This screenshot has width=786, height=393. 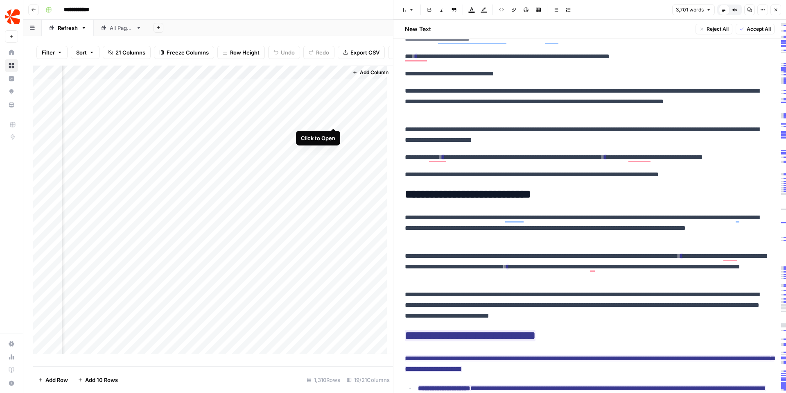 What do you see at coordinates (11, 52) in the screenshot?
I see `a: Home` at bounding box center [11, 52].